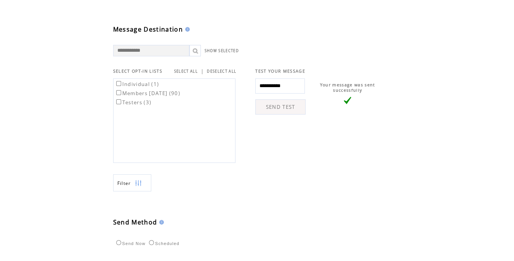 The image size is (514, 261). I want to click on a: SEND TEST, so click(280, 107).